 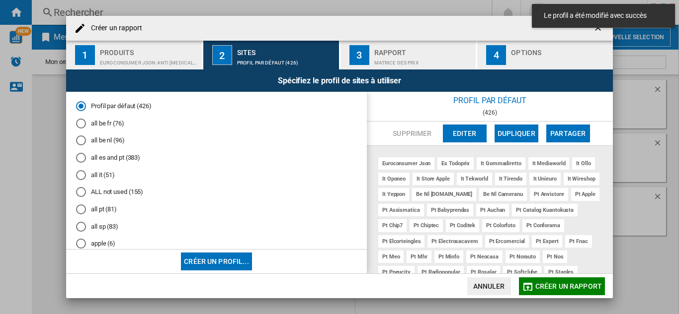 I want to click on div: Options, so click(x=559, y=50).